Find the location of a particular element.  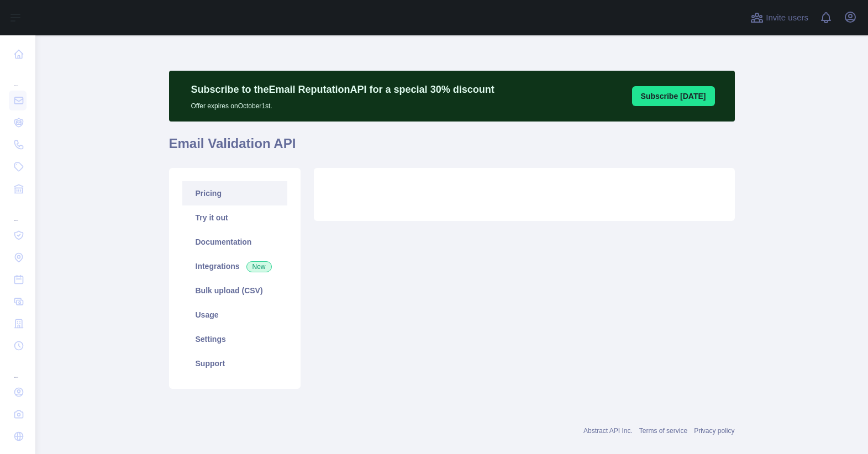

span: Invite users is located at coordinates (787, 18).